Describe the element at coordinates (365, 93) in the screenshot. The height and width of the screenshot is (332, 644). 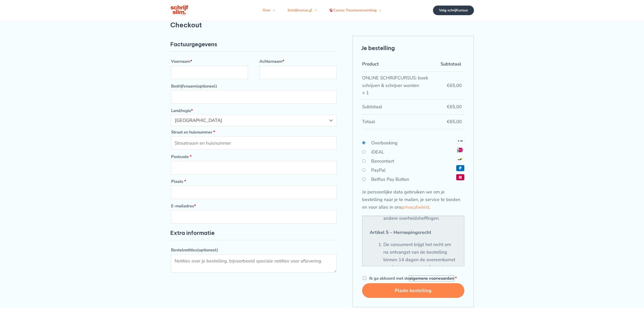
I see `strong: × 1` at that location.